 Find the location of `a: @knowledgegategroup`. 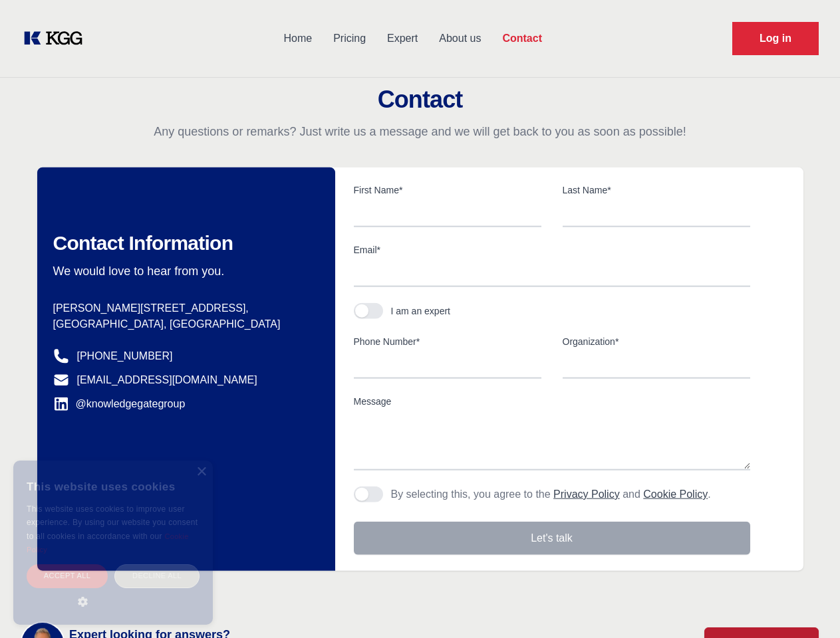

a: @knowledgegategroup is located at coordinates (119, 404).